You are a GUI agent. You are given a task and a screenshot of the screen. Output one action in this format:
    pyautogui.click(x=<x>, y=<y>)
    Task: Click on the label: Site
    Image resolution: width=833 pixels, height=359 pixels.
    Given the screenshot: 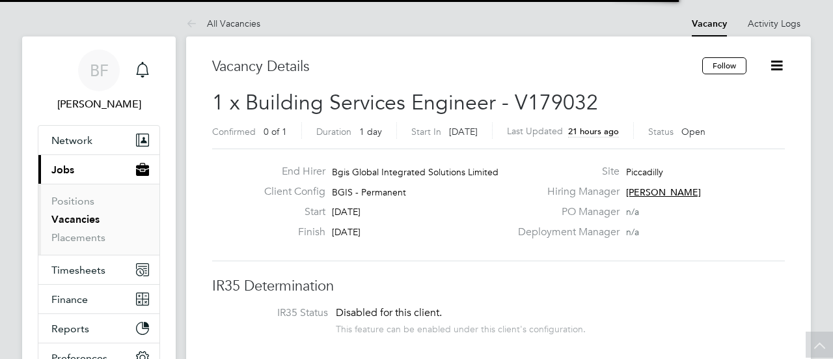 What is the action you would take?
    pyautogui.click(x=565, y=171)
    